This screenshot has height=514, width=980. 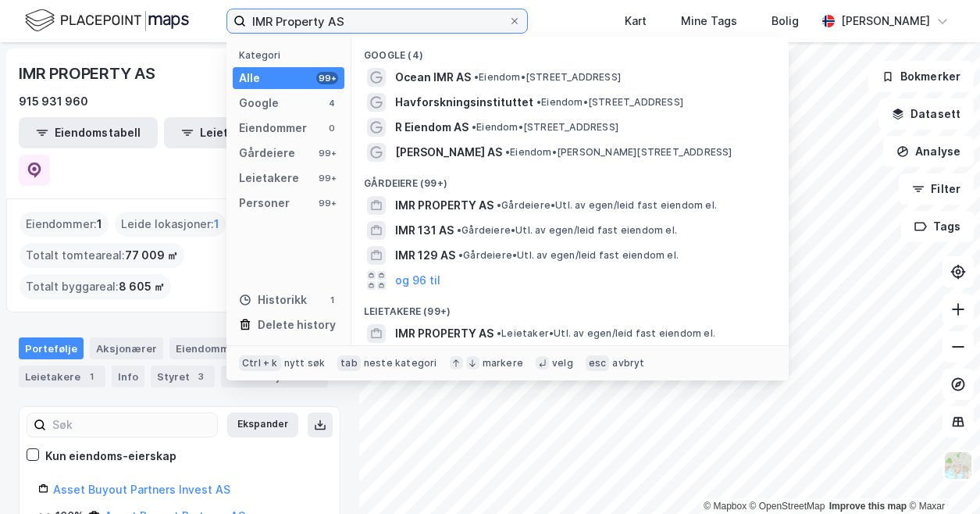 I want to click on button: Ekspander, so click(x=263, y=425).